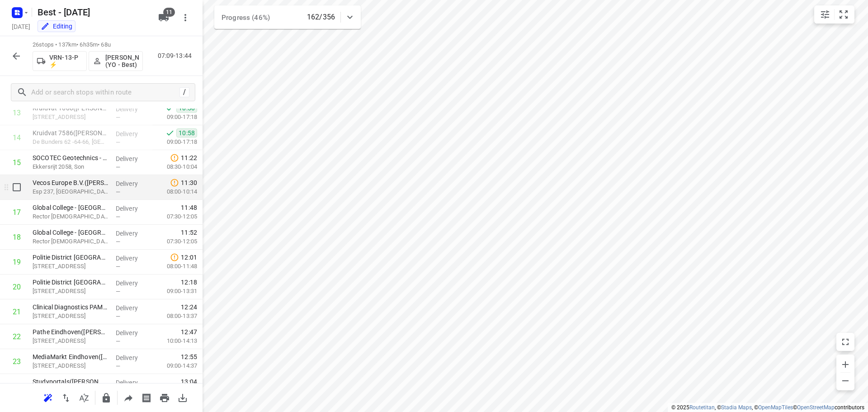  What do you see at coordinates (71, 282) in the screenshot?
I see `p: Politie District Eindhoven - Locatie Eindhoven-Noord(Anouk de Graaf)` at bounding box center [71, 282].